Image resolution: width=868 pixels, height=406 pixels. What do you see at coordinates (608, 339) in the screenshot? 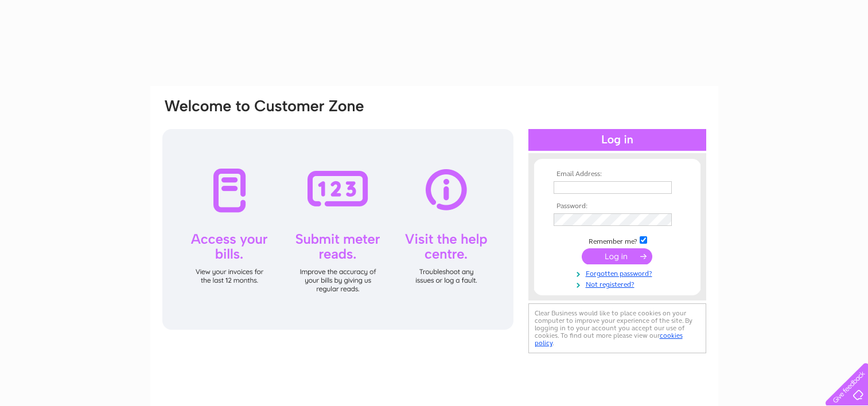
I see `a: cookies policy` at bounding box center [608, 339].